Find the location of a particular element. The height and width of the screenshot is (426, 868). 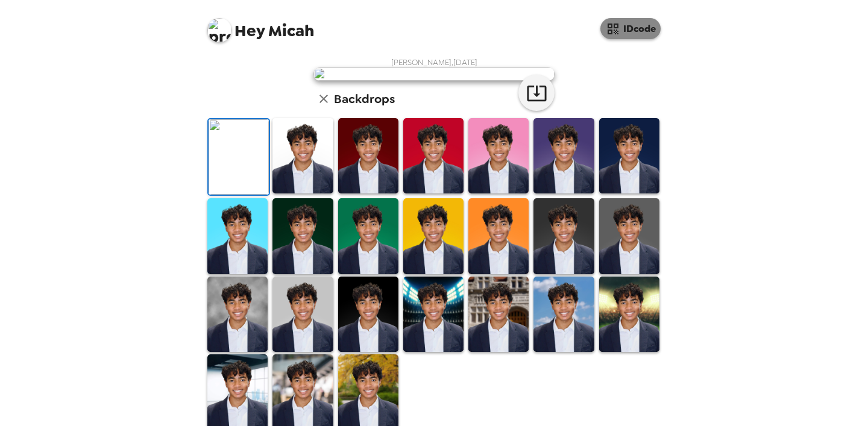

span: Micah is located at coordinates (260, 25).